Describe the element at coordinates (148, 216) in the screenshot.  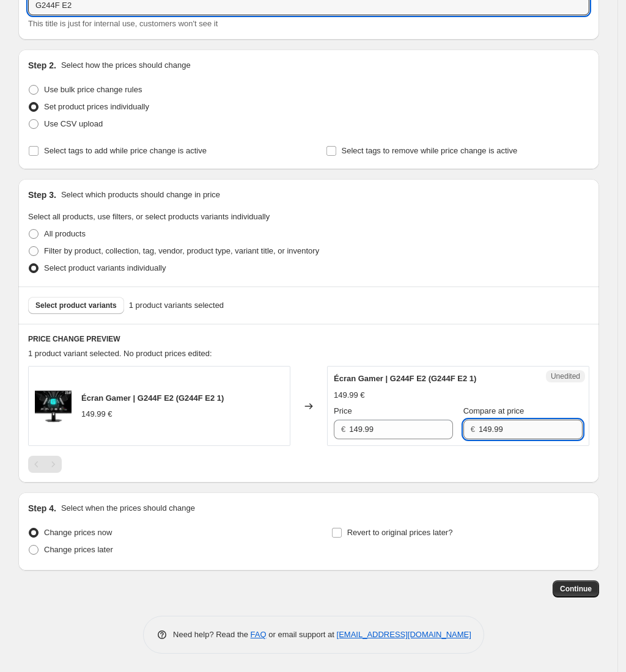
I see `span: Select all products, use filters, or select products variants individually` at that location.